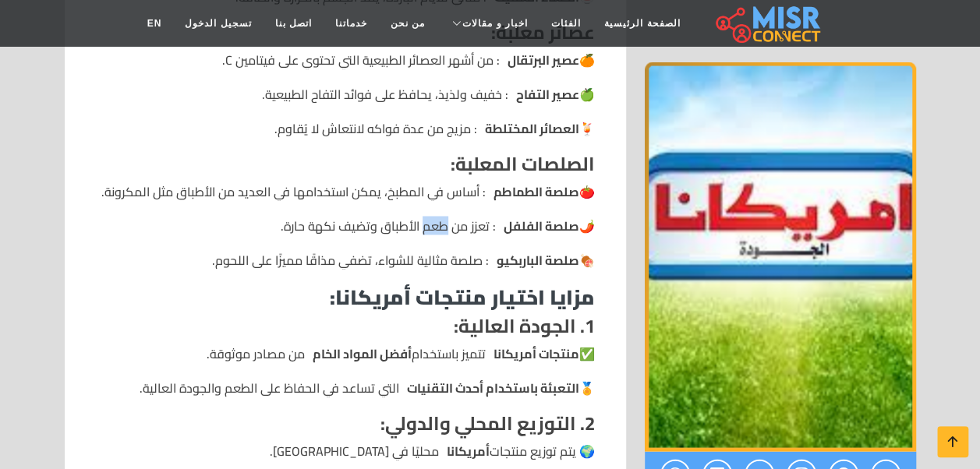 The image size is (980, 469). What do you see at coordinates (642, 23) in the screenshot?
I see `a: الصفحة الرئيسية` at bounding box center [642, 23].